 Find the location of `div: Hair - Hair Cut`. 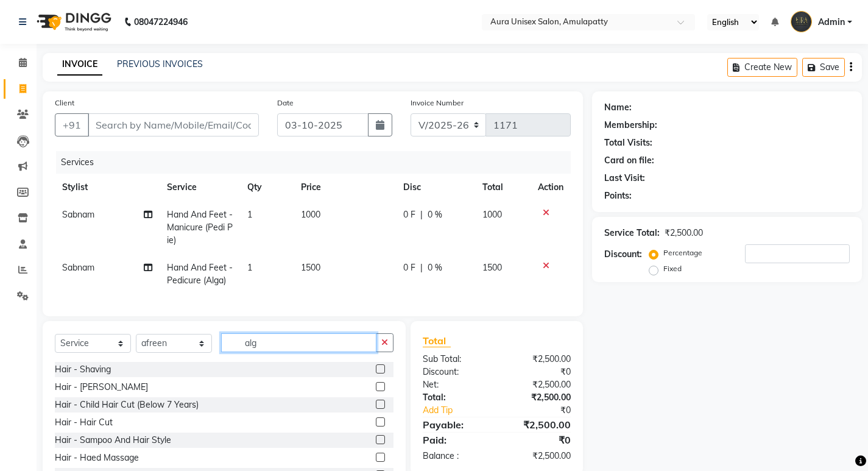

div: Hair - Hair Cut is located at coordinates (83, 422).